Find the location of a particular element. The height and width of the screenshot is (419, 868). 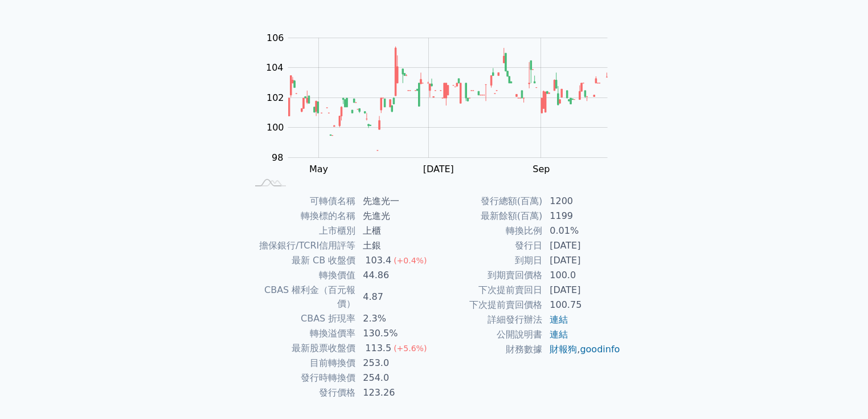

td: 轉換比例 is located at coordinates (488, 231).